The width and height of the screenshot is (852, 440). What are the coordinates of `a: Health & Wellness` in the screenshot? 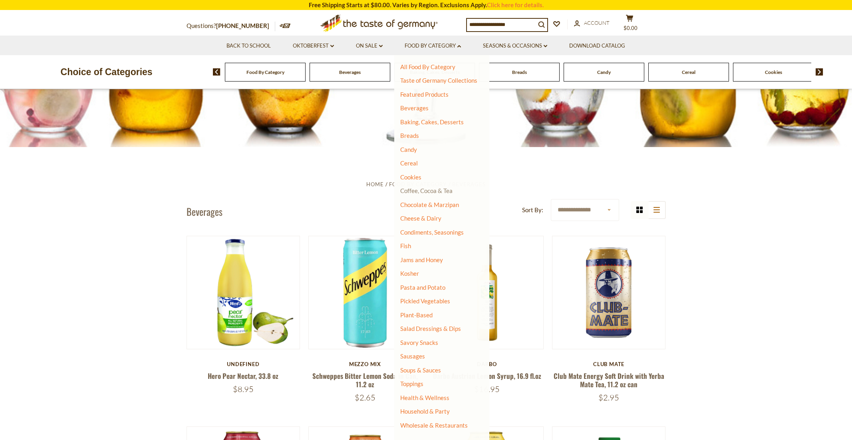 It's located at (425, 397).